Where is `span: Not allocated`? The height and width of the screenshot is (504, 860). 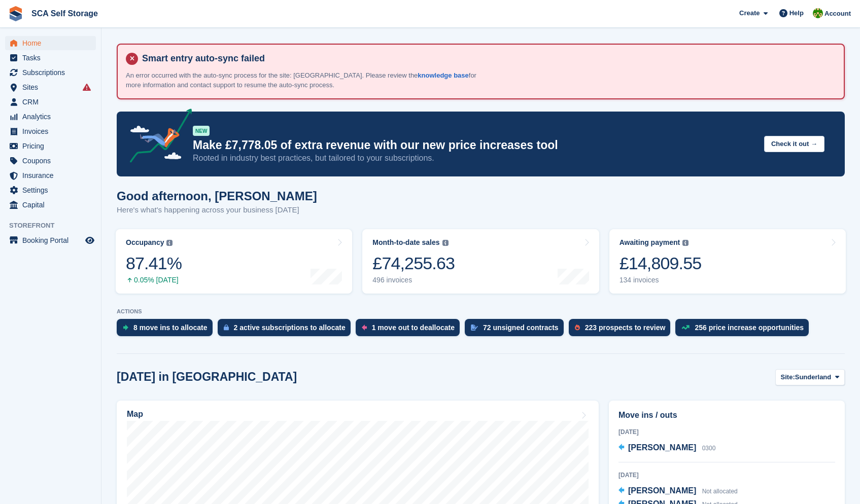 span: Not allocated is located at coordinates (720, 492).